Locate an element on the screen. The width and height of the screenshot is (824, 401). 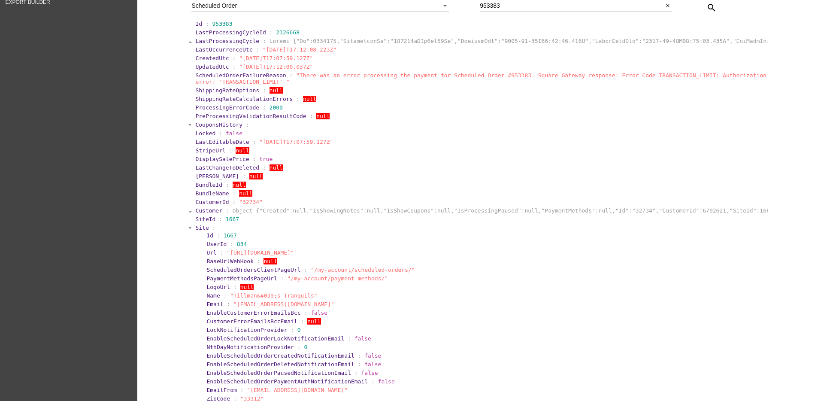
span: 834 is located at coordinates (242, 244).